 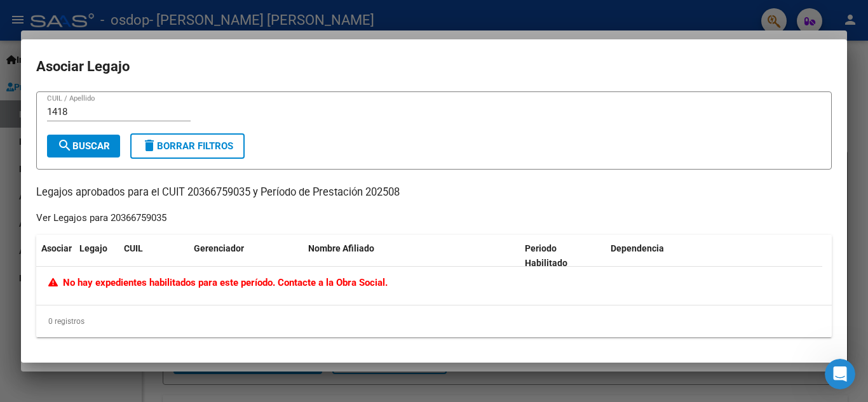 What do you see at coordinates (218, 282) in the screenshot?
I see `span: No hay expedientes habilitados para este período. Contacte a la Obra Social.` at bounding box center [218, 282].